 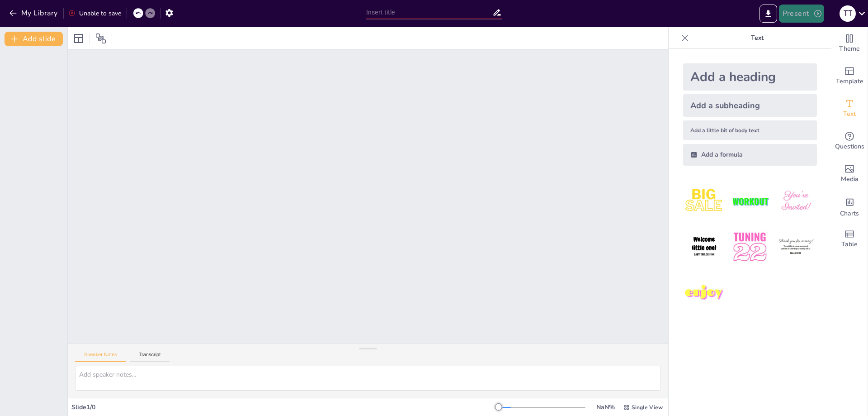 What do you see at coordinates (849, 146) in the screenshot?
I see `span: Questions` at bounding box center [849, 146].